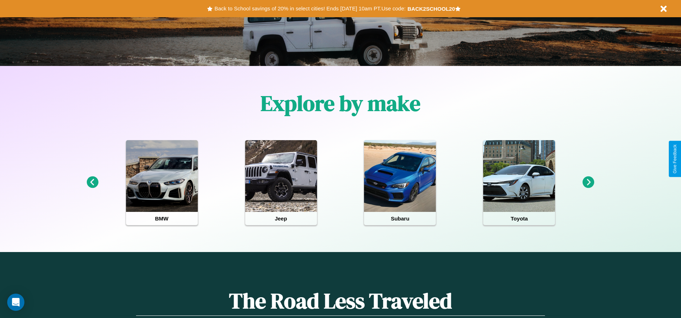  I want to click on b: BACK2SCHOOL20, so click(431, 9).